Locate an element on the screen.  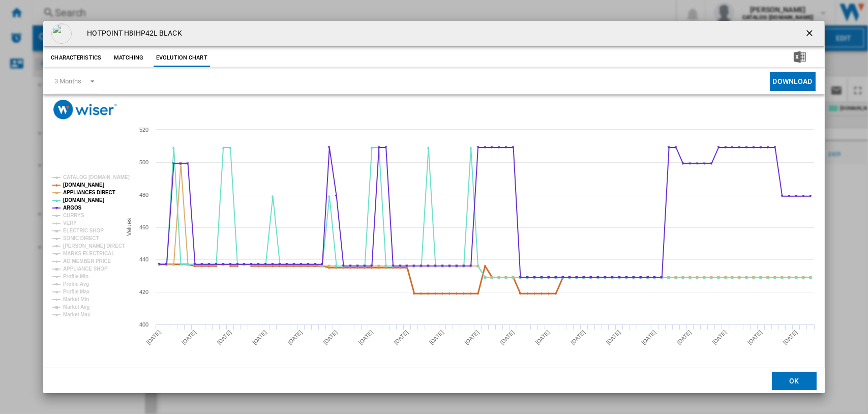
tspan: 400 is located at coordinates (144, 324).